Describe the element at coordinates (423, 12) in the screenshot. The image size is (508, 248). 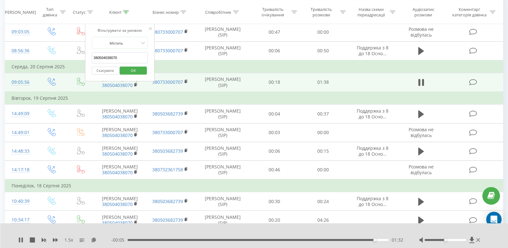
I see `div: Аудіозапис розмови` at that location.